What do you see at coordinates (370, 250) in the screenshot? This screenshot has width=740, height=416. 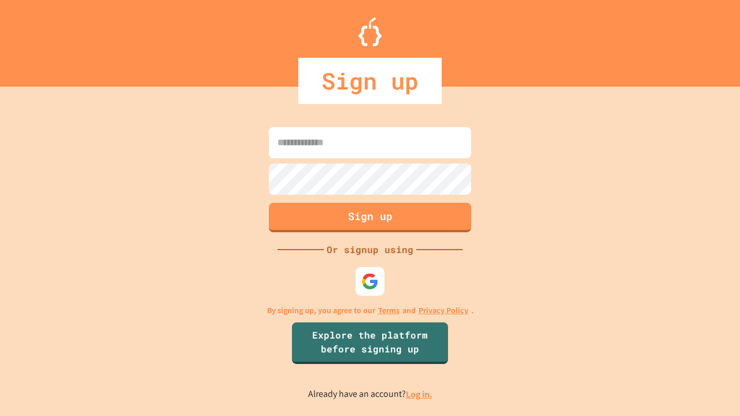 I see `div: Or signup using` at bounding box center [370, 250].